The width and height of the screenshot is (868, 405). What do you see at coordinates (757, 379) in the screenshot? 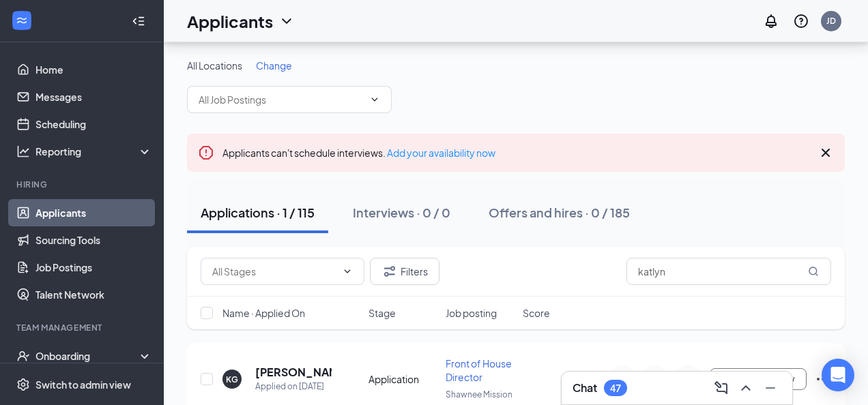
I see `button: Schedule Interview` at bounding box center [757, 379].